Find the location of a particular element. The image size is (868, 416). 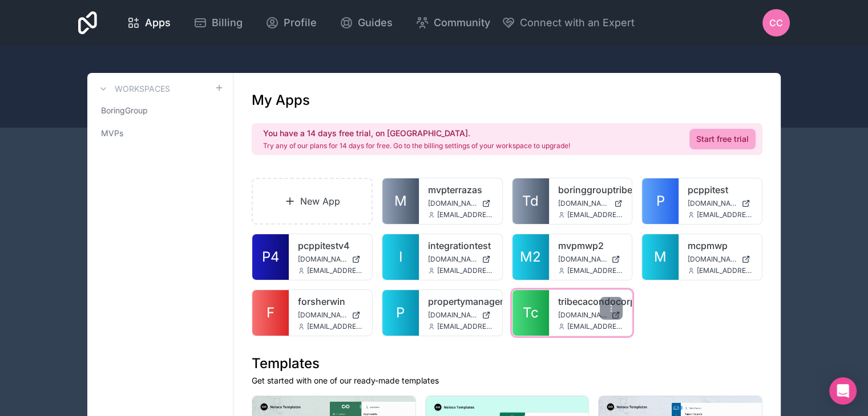

a: Td is located at coordinates (531, 201).